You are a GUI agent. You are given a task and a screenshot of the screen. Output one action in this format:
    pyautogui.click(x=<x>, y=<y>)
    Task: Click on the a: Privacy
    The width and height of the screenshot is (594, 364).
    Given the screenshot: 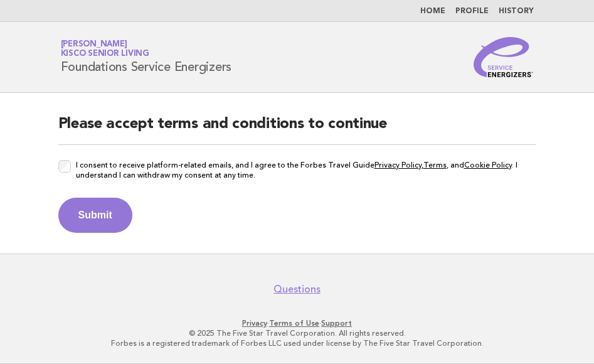 What is the action you would take?
    pyautogui.click(x=255, y=323)
    